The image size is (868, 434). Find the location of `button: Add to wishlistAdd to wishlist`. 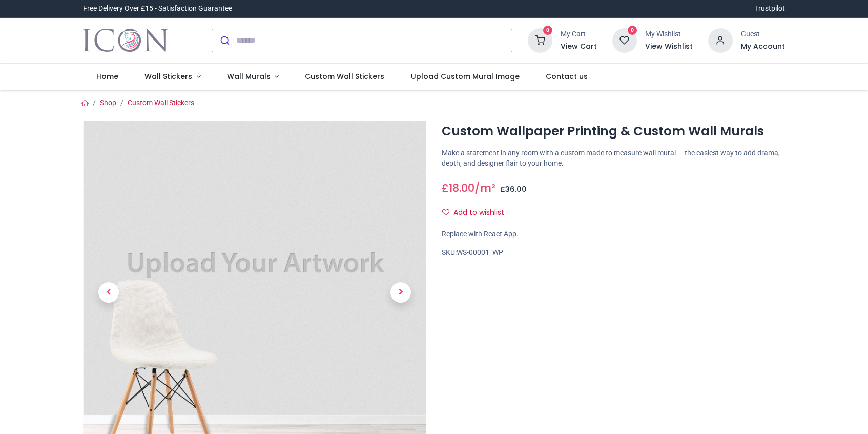

button: Add to wishlistAdd to wishlist is located at coordinates (477, 213).